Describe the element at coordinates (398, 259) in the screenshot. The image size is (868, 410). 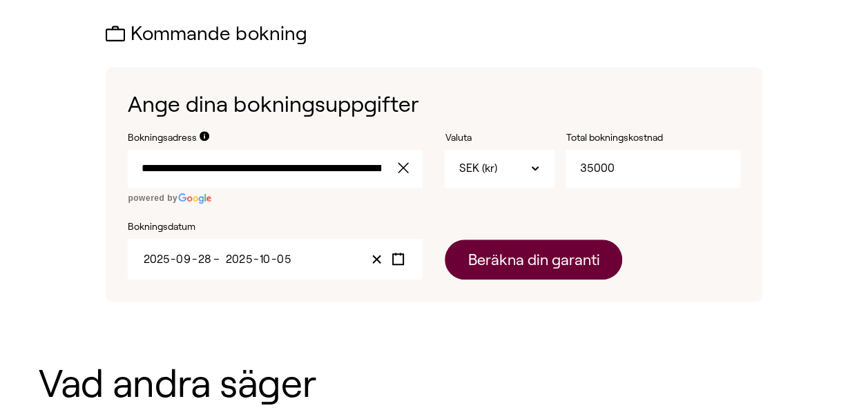
I see `button: Toggle calendar` at that location.